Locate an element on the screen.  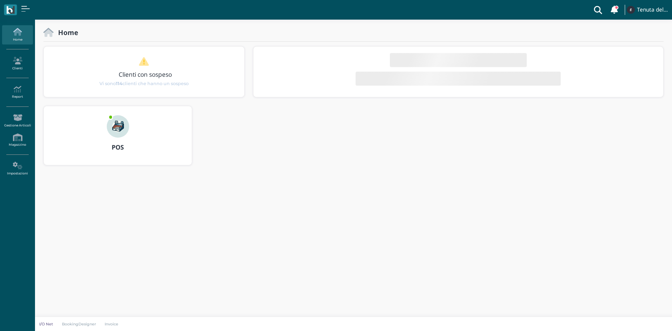
div: 1 / 1 is located at coordinates (144, 72).